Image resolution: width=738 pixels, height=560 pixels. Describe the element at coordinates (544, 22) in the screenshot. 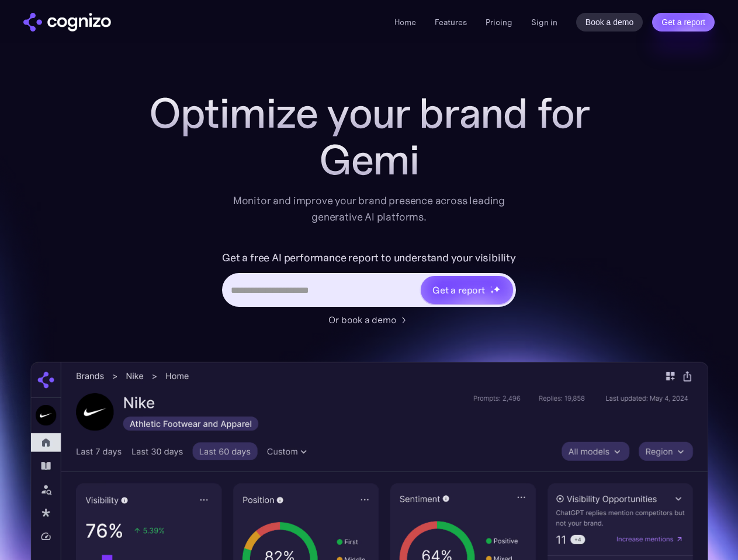

I see `a: Sign in` at that location.